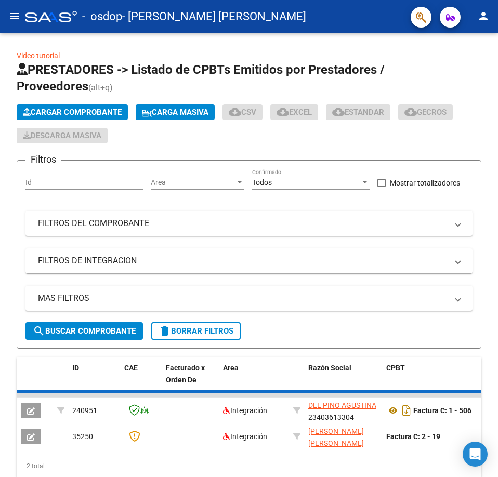  I want to click on span: - osdop, so click(102, 17).